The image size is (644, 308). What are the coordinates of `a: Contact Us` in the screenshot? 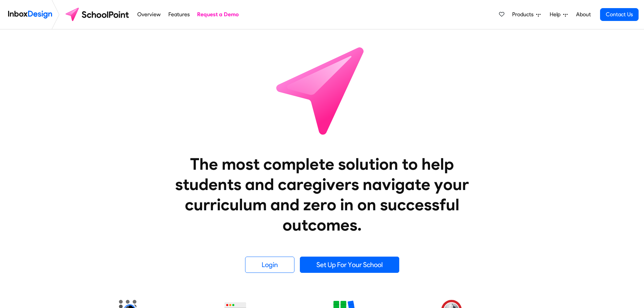 It's located at (619, 15).